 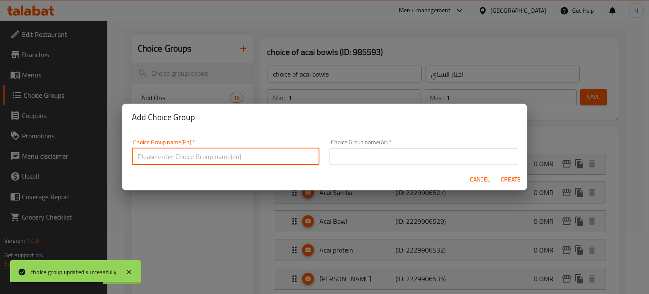 What do you see at coordinates (324, 117) in the screenshot?
I see `h2: Add Choice Group` at bounding box center [324, 117].